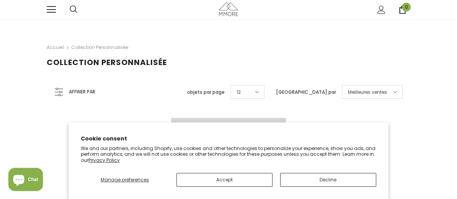 Image resolution: width=457 pixels, height=199 pixels. I want to click on span: Meilleures ventes, so click(368, 92).